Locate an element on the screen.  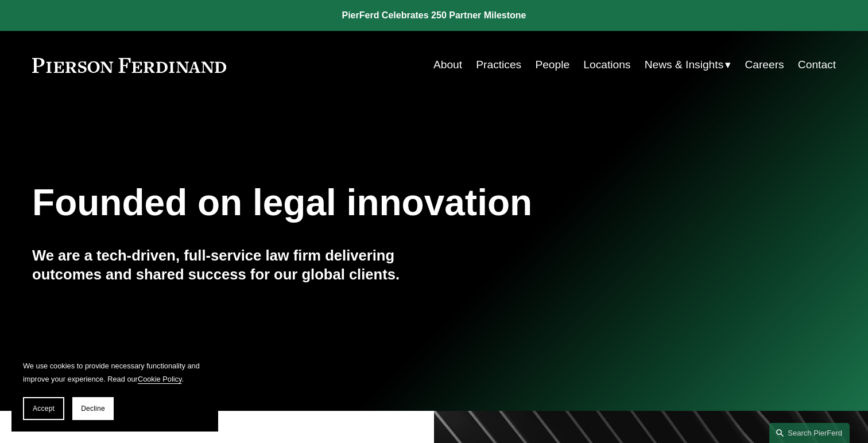
button: Accept is located at coordinates (43, 408).